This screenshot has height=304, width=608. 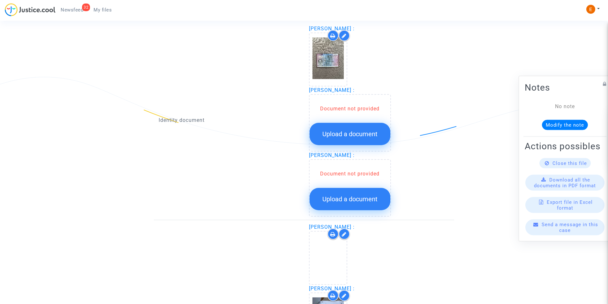 I want to click on div: 32, so click(x=86, y=7).